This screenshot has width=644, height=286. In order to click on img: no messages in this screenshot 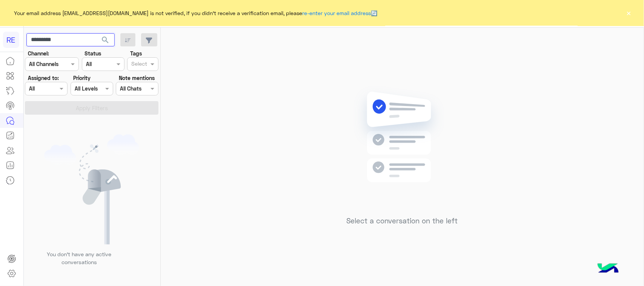, I will do `click(402, 148)`.